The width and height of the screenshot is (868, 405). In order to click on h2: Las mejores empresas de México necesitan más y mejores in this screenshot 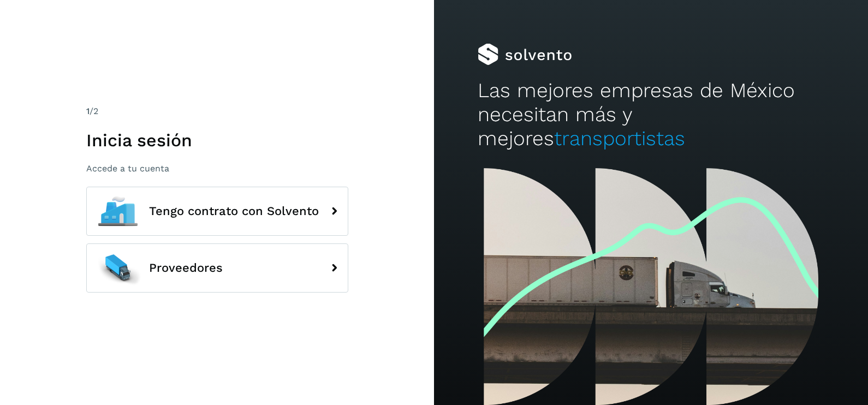, I will do `click(651, 115)`.